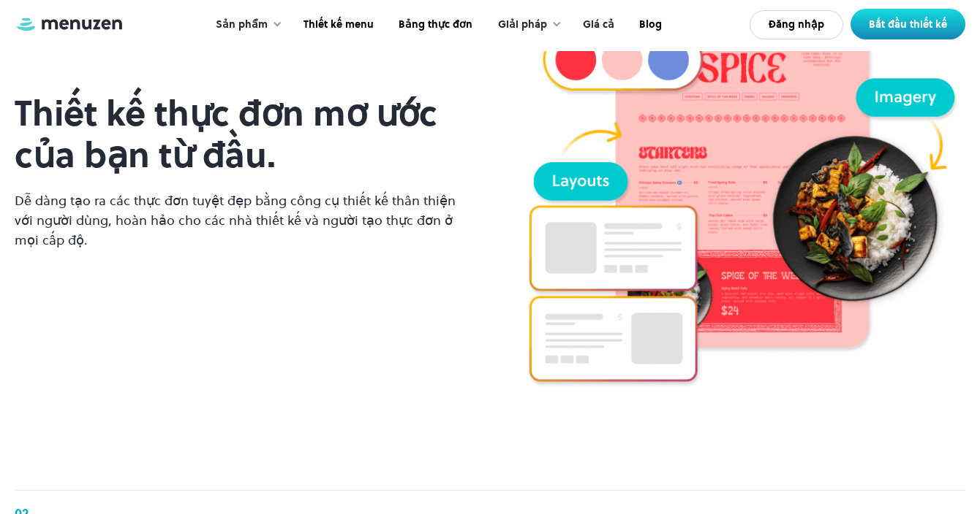 Image resolution: width=980 pixels, height=514 pixels. I want to click on a: Bắt đầu thiết kế, so click(907, 24).